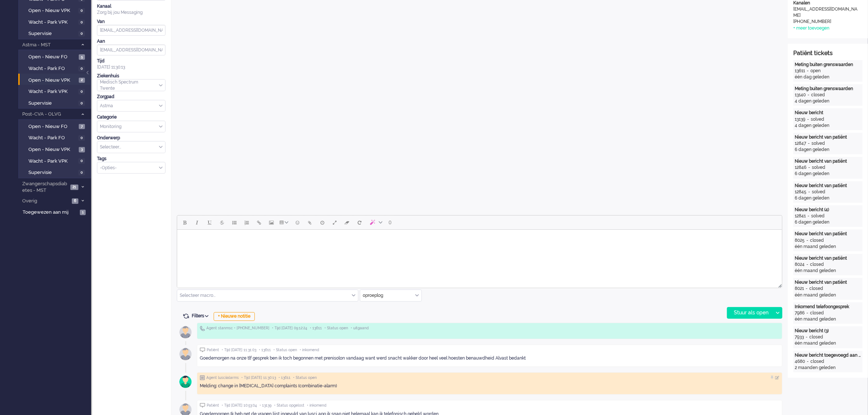  Describe the element at coordinates (800, 71) in the screenshot. I see `div: 13611` at that location.